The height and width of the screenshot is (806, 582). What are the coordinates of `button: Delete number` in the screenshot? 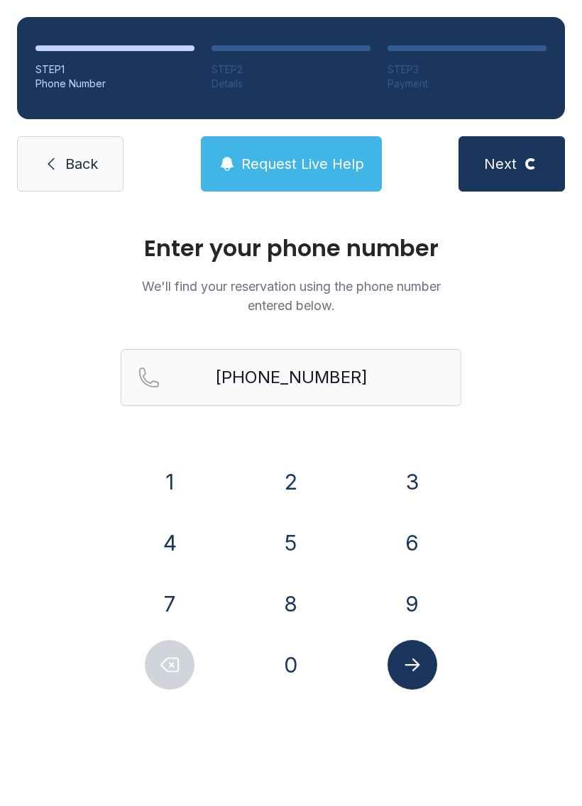 It's located at (170, 665).